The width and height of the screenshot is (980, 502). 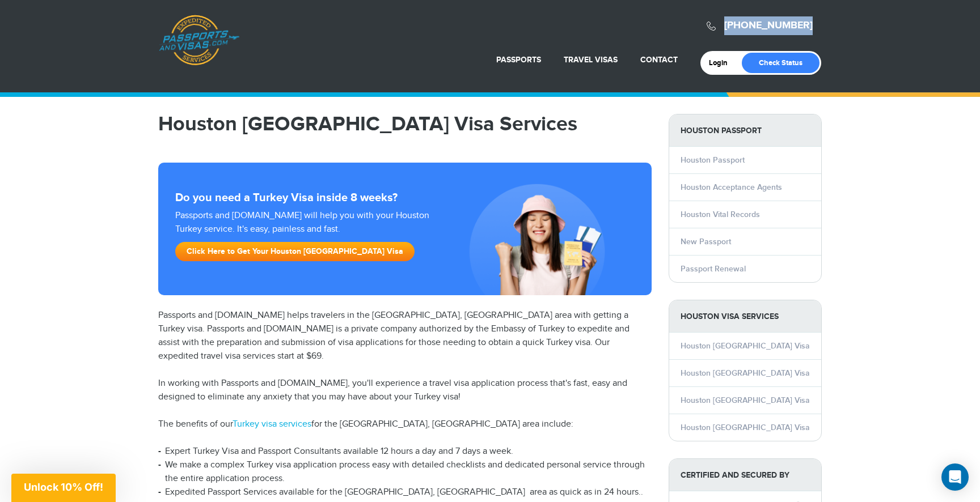 What do you see at coordinates (518, 60) in the screenshot?
I see `a: Passports` at bounding box center [518, 60].